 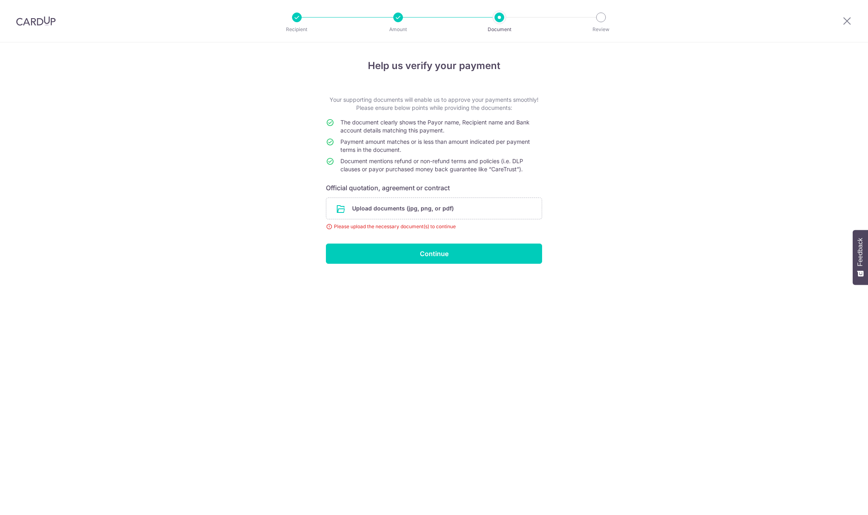 What do you see at coordinates (434, 188) in the screenshot?
I see `h6: Official quotation, agreement or contract` at bounding box center [434, 188].